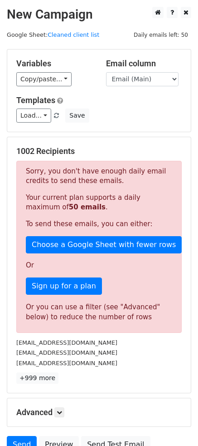  What do you see at coordinates (54, 64) in the screenshot?
I see `h5: Variables` at bounding box center [54, 64].